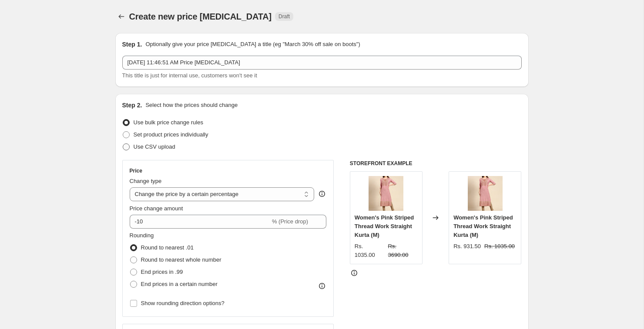 The width and height of the screenshot is (644, 329). I want to click on input: 30% off holiday sale, so click(322, 63).